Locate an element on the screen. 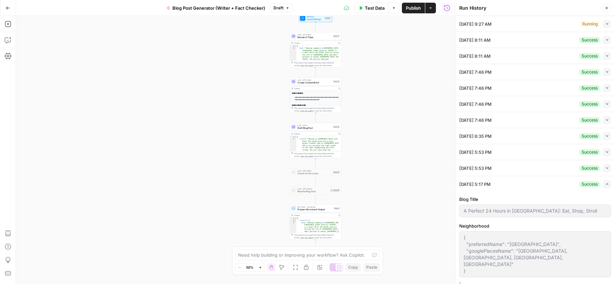 Image resolution: width=615 pixels, height=284 pixels. div: Step 19 is located at coordinates (336, 81).